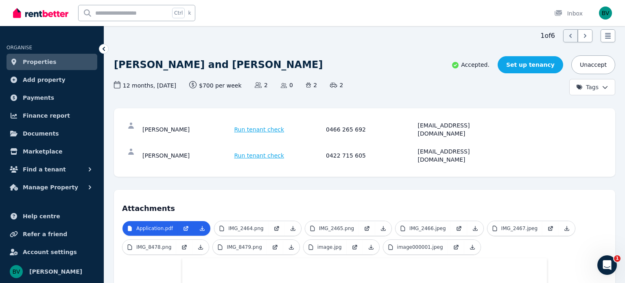 This screenshot has height=283, width=625. What do you see at coordinates (547, 36) in the screenshot?
I see `span: 1 of 6` at bounding box center [547, 36].